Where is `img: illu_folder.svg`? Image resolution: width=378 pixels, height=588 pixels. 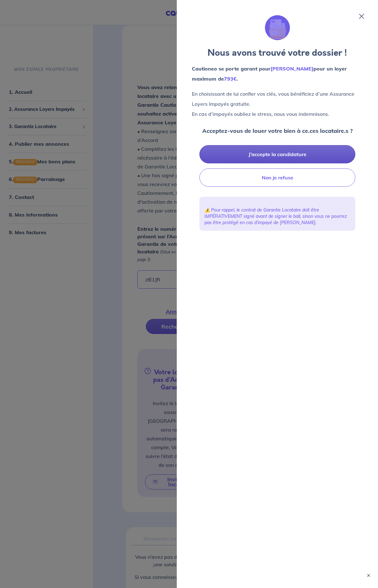
img: illu_folder.svg is located at coordinates (277, 28).